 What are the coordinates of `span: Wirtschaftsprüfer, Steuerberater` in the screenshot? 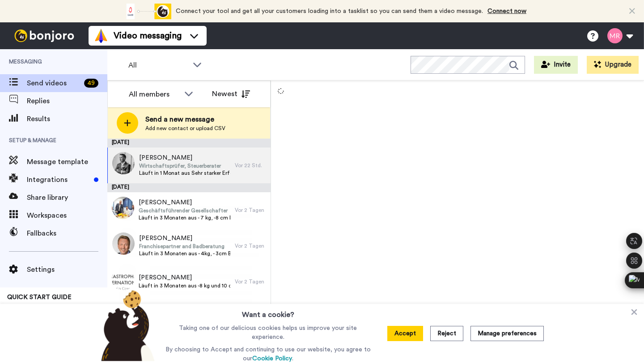 It's located at (185, 166).